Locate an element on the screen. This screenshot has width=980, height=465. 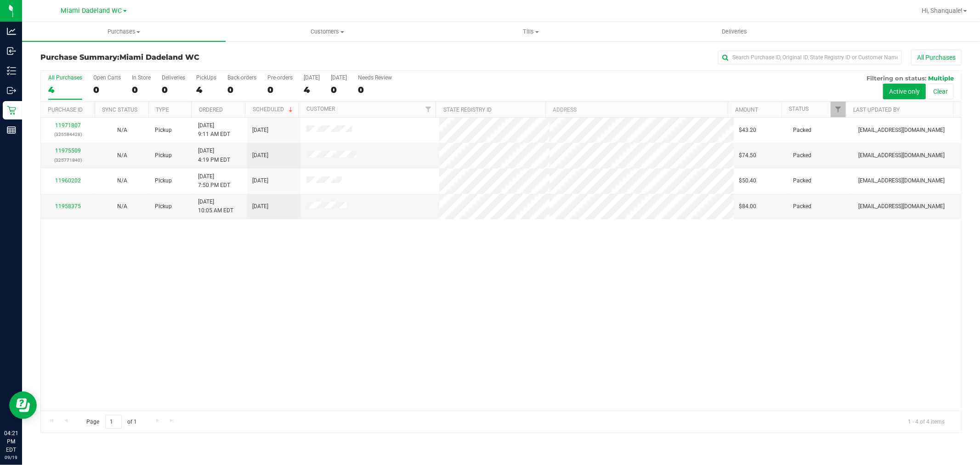
a: 11958375 is located at coordinates (68, 206).